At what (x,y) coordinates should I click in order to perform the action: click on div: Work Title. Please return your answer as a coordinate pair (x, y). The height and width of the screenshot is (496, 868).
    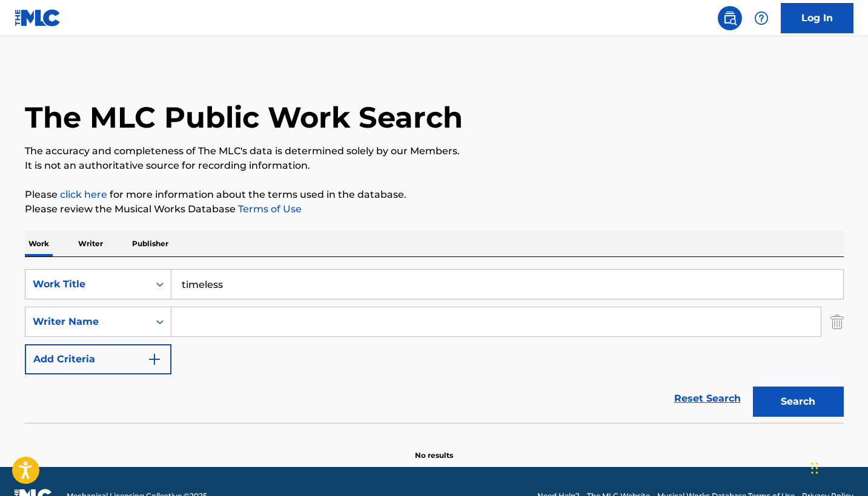
    Looking at the image, I should click on (87, 285).